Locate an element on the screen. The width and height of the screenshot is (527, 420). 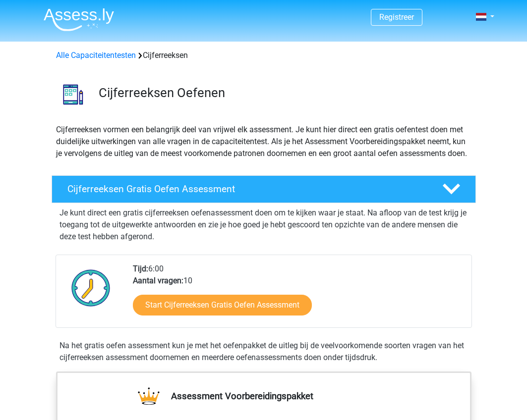
div: Cijferreeksen is located at coordinates (264, 55).